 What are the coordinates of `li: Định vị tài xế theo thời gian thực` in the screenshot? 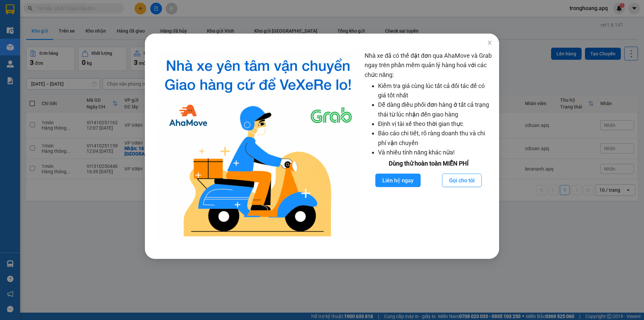 It's located at (435, 124).